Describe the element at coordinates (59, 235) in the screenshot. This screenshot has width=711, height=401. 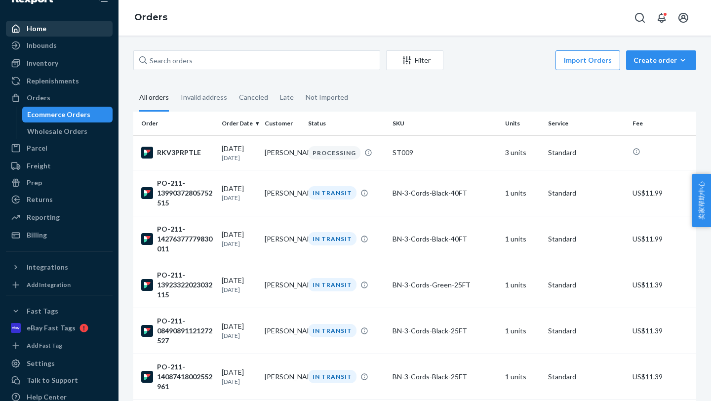
I see `a: Billing` at that location.